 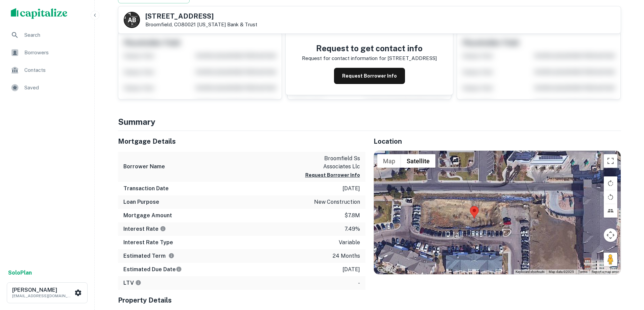 I want to click on h6: Borrower Name, so click(x=144, y=167).